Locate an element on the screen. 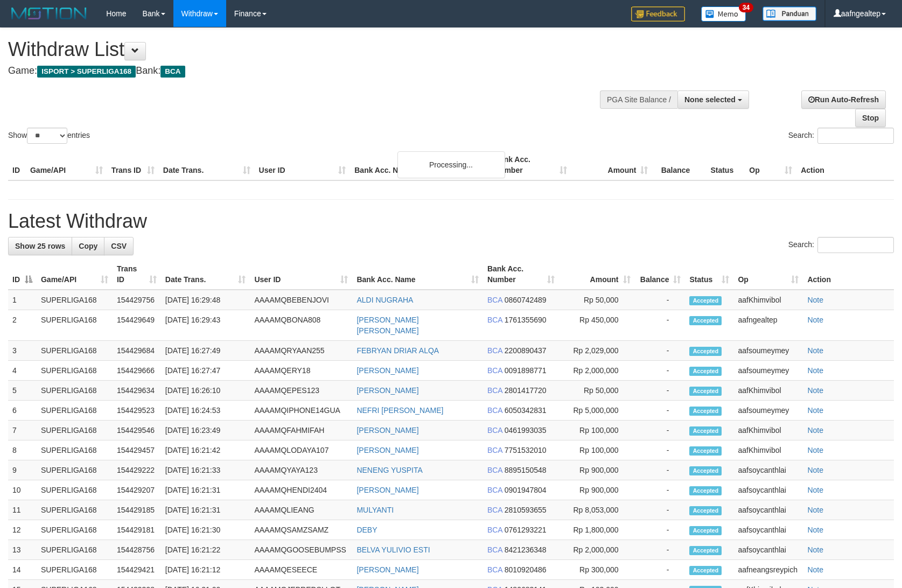  label: Search: is located at coordinates (841, 245).